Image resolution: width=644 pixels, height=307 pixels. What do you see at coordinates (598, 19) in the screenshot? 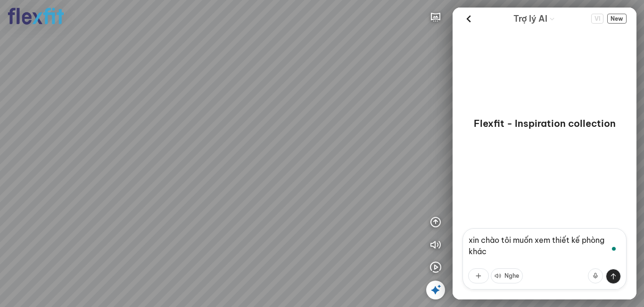
I see `span: VI` at bounding box center [598, 19].